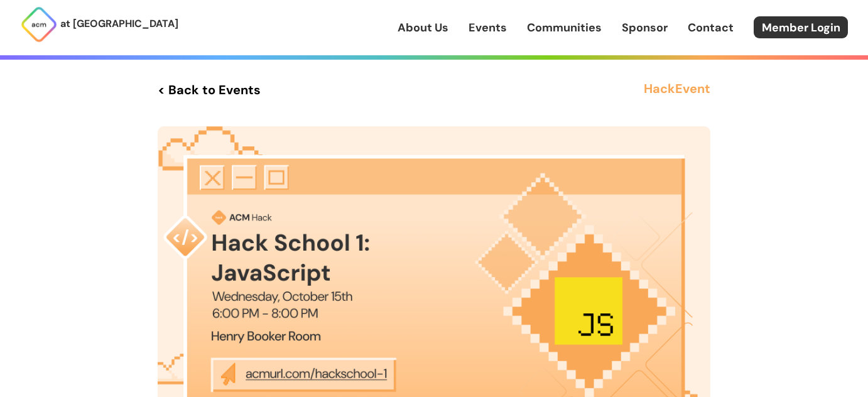  I want to click on a: Contact, so click(710, 28).